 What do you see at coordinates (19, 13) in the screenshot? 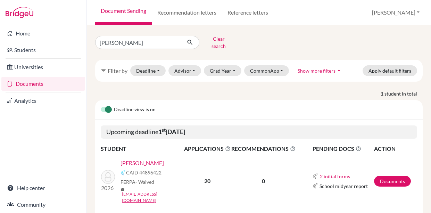
I see `img: Bridge-U` at bounding box center [19, 13].